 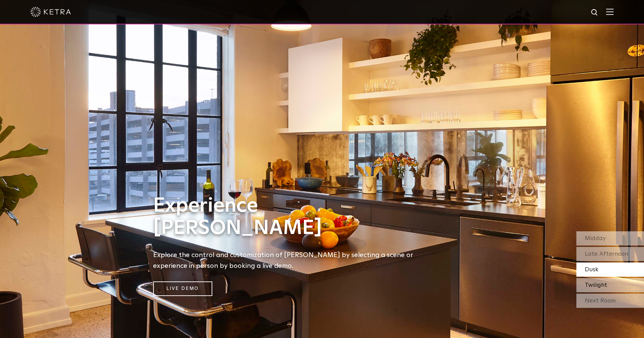 What do you see at coordinates (596, 285) in the screenshot?
I see `span: Twilight` at bounding box center [596, 285].